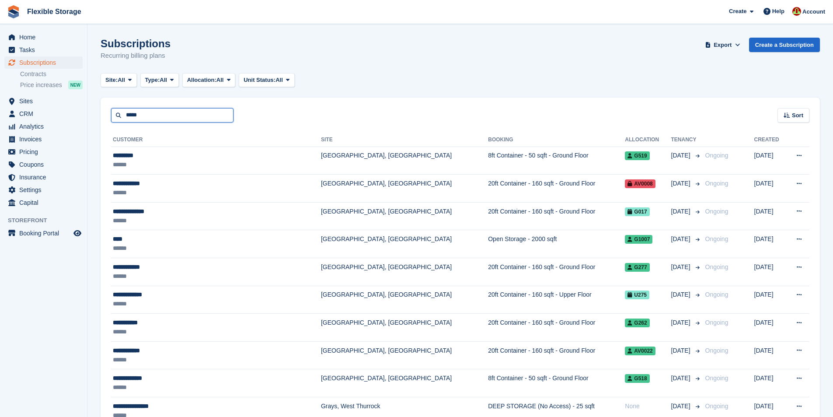 The image size is (833, 417). Describe the element at coordinates (51, 85) in the screenshot. I see `a: Price increases NEW` at that location.